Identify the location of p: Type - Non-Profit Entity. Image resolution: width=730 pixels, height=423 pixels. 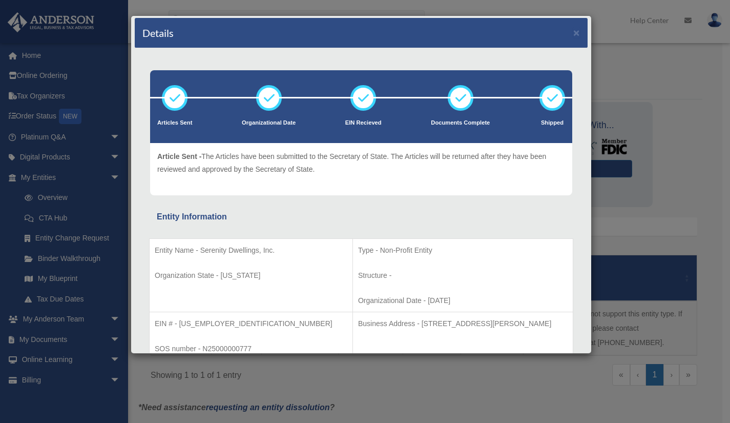
(463, 250).